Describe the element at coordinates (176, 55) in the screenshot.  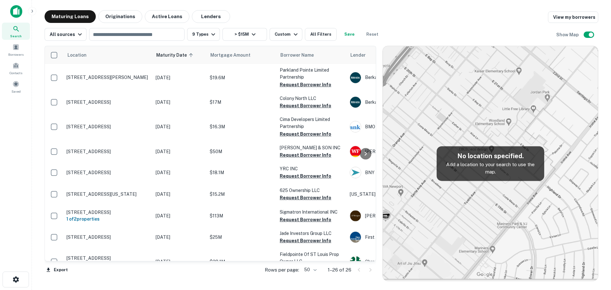
I see `span: Maturity Date` at that location.